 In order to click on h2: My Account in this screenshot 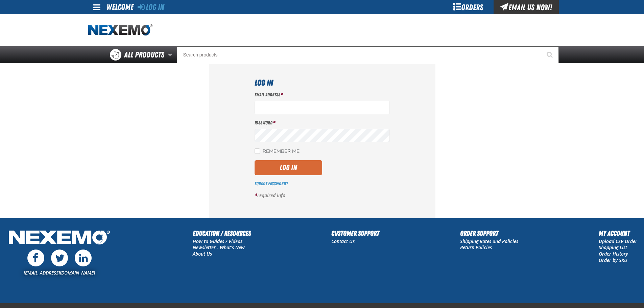, I will do `click(618, 233)`.